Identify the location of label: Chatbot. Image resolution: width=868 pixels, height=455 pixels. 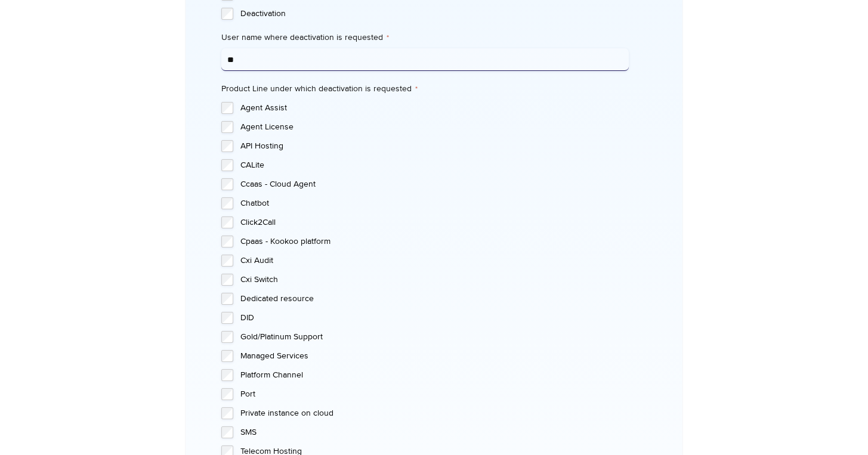
(434, 203).